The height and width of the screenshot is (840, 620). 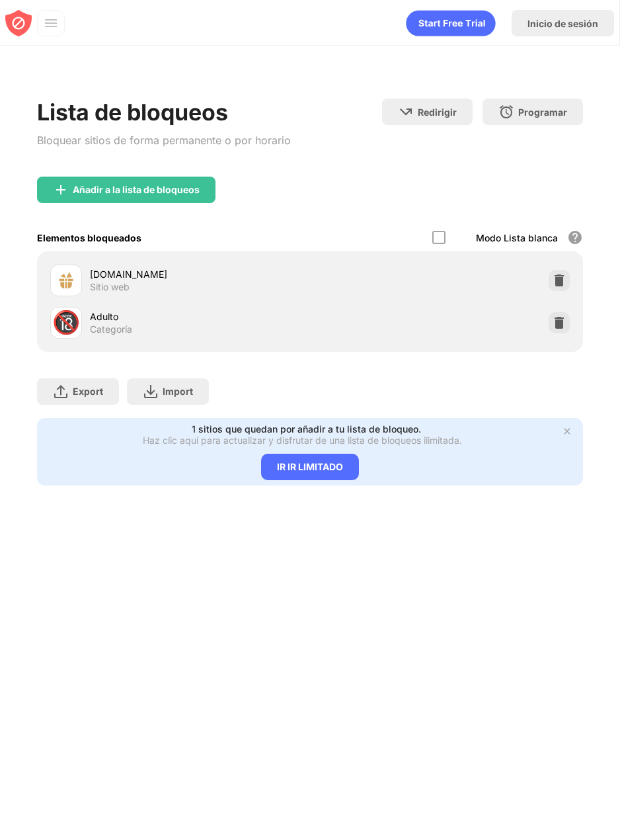 What do you see at coordinates (302, 440) in the screenshot?
I see `div: Haz clic aquí para actualizar y disfrutar de una lista de bloqueos ilimitada.` at bounding box center [302, 440].